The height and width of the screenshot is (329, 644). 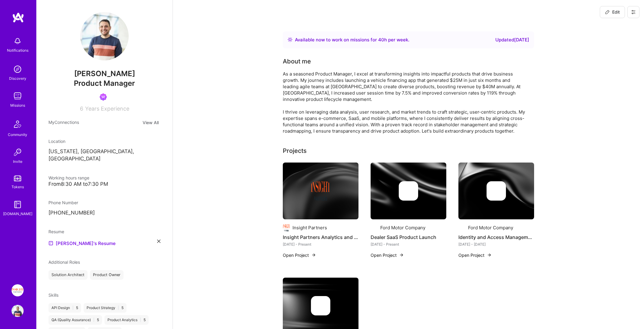 I want to click on a: Insight Partners: Data & AI - Sourcing, so click(x=17, y=290).